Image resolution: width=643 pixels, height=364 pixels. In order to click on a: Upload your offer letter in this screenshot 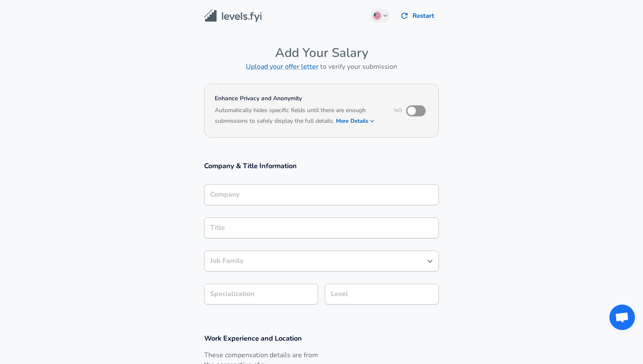, I will do `click(282, 66)`.